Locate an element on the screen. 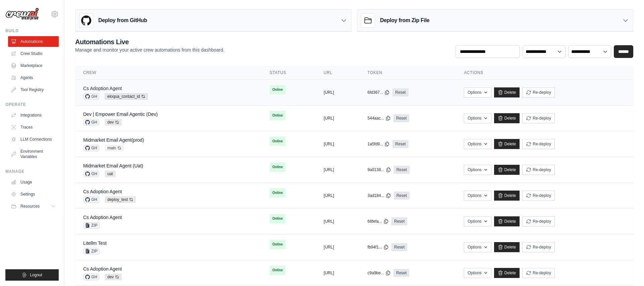 This screenshot has width=644, height=286. span: Logout is located at coordinates (36, 275).